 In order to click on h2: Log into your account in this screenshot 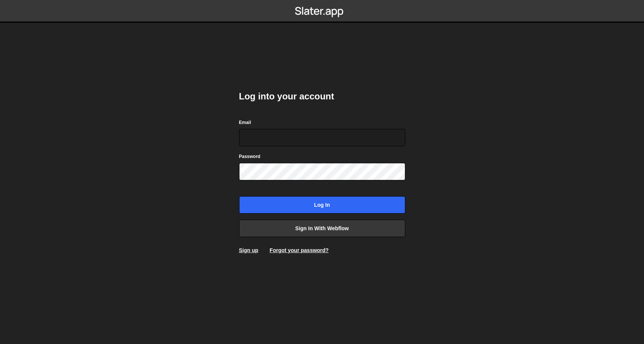, I will do `click(322, 97)`.